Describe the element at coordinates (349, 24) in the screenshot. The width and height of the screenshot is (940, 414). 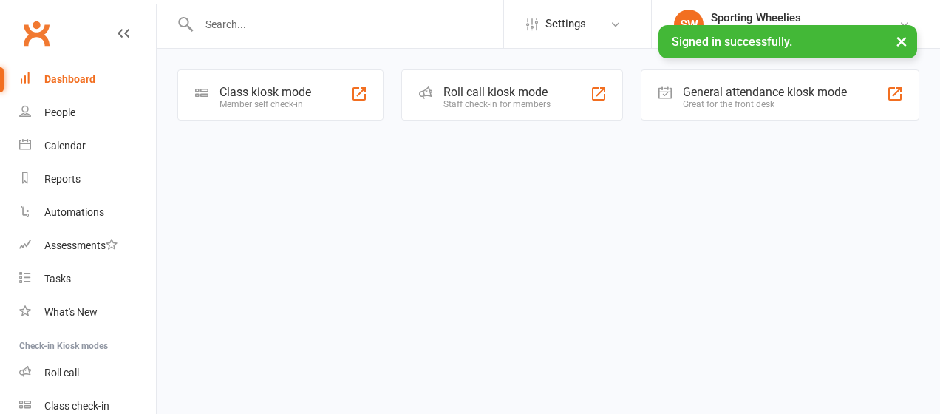
I see `input: Search...` at that location.